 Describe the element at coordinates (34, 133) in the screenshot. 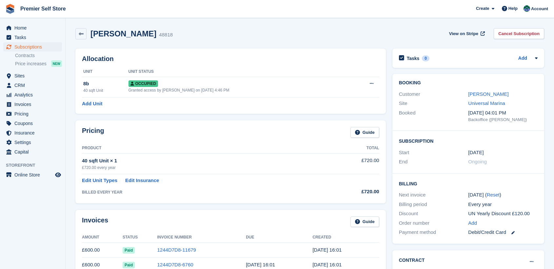

I see `span: Insurance` at that location.